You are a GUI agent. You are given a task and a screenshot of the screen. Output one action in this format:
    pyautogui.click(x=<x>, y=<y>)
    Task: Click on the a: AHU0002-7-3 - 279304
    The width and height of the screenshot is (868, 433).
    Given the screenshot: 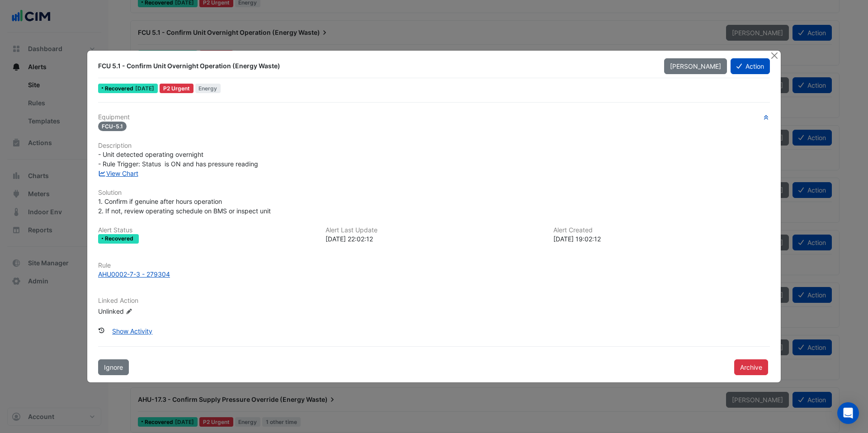 What is the action you would take?
    pyautogui.click(x=434, y=274)
    